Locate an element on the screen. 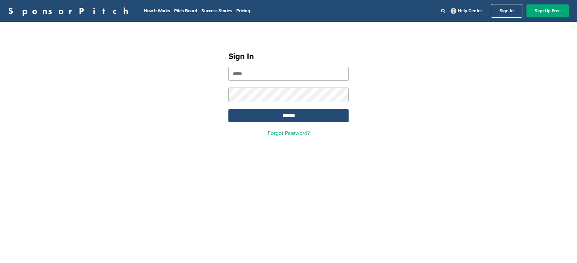  h1: Sign In is located at coordinates (288, 57).